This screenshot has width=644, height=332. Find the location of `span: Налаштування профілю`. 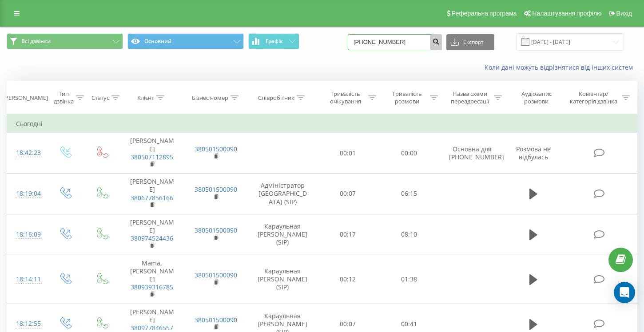

span: Налаштування профілю is located at coordinates (567, 13).